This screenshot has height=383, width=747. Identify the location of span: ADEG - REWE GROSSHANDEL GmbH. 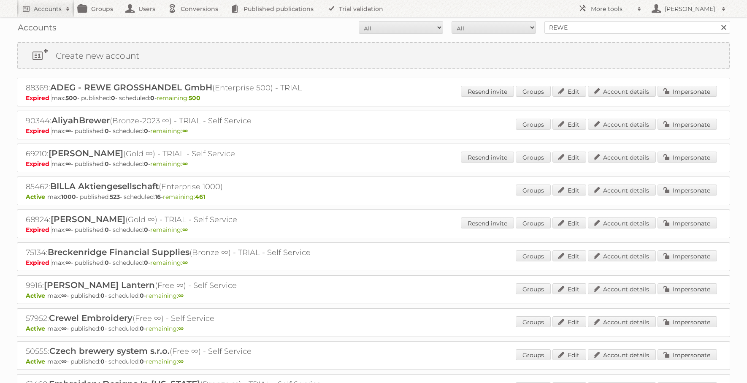
(131, 87).